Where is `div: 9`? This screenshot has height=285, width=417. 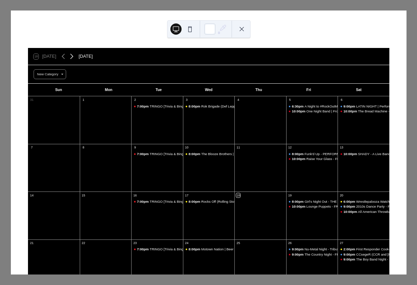
div: 9 is located at coordinates (135, 148).